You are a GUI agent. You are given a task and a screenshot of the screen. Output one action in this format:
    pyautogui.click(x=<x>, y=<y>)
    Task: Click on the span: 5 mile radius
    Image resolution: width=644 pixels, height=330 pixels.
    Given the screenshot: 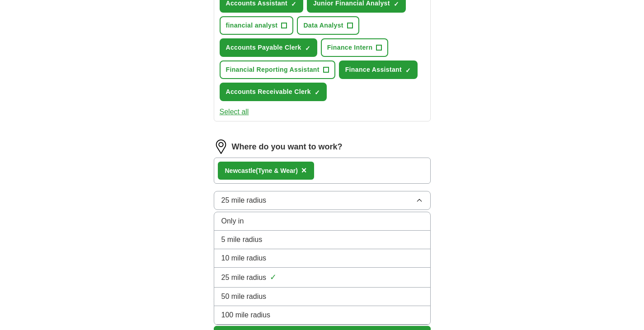 What is the action you would take?
    pyautogui.click(x=242, y=240)
    